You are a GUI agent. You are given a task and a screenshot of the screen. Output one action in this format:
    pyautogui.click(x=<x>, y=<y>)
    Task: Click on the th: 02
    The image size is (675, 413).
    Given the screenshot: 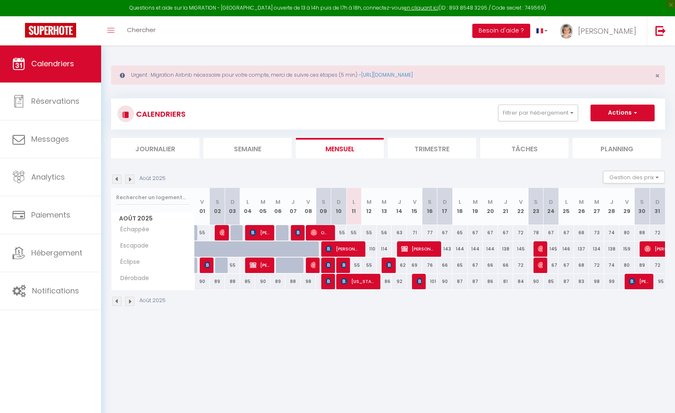 What is the action you would take?
    pyautogui.click(x=217, y=206)
    